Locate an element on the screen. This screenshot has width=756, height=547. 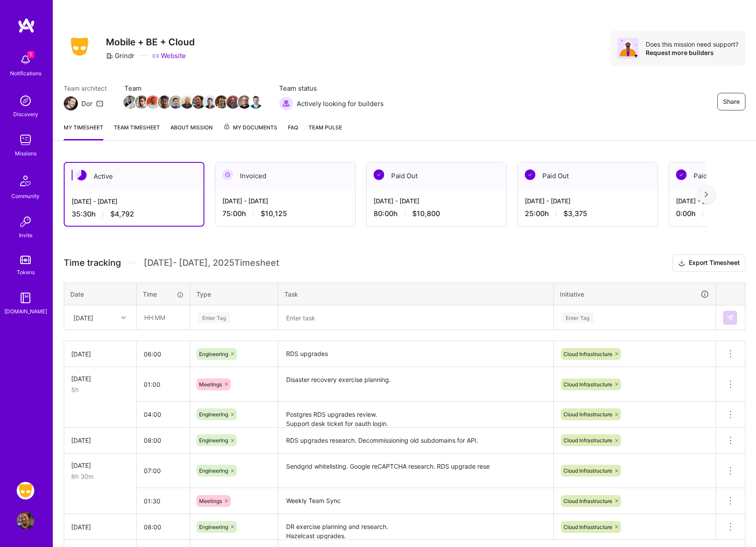
i: icon CompanyGray is located at coordinates (110, 56).